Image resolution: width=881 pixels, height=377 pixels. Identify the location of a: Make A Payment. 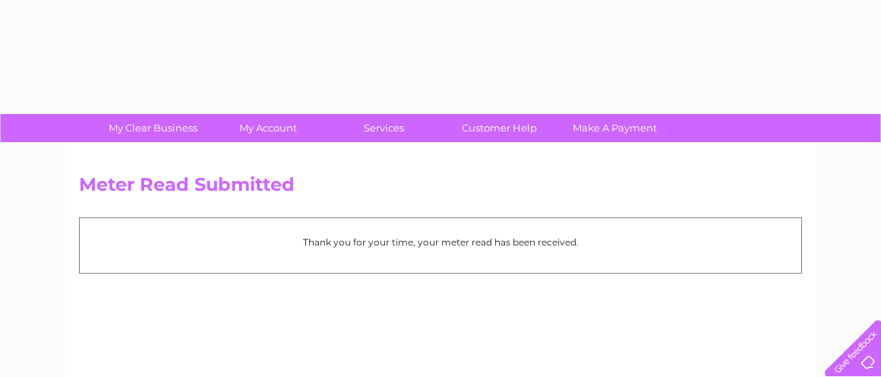
(614, 128).